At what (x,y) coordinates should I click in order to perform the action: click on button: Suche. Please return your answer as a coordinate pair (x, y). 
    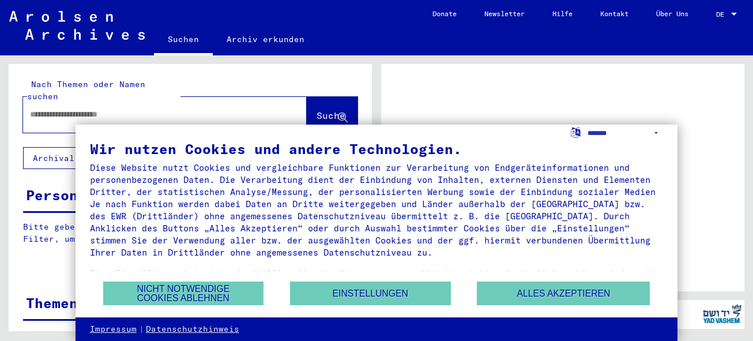
    Looking at the image, I should click on (332, 115).